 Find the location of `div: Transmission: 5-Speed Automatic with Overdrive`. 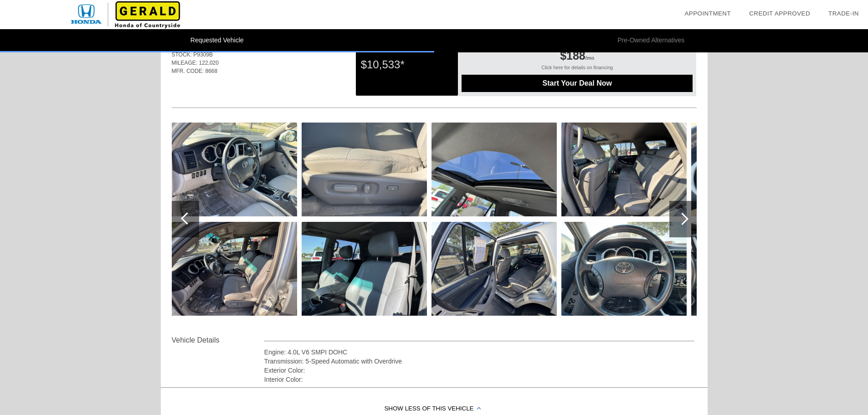

div: Transmission: 5-Speed Automatic with Overdrive is located at coordinates (479, 361).